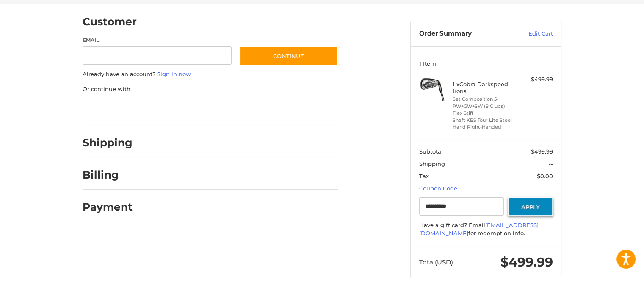  I want to click on a: Coupon Code, so click(438, 188).